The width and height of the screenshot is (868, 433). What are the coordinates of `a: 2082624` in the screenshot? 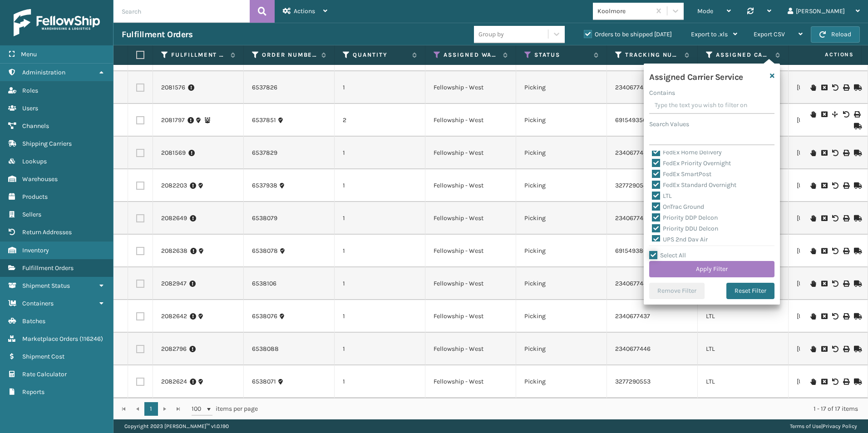 It's located at (174, 382).